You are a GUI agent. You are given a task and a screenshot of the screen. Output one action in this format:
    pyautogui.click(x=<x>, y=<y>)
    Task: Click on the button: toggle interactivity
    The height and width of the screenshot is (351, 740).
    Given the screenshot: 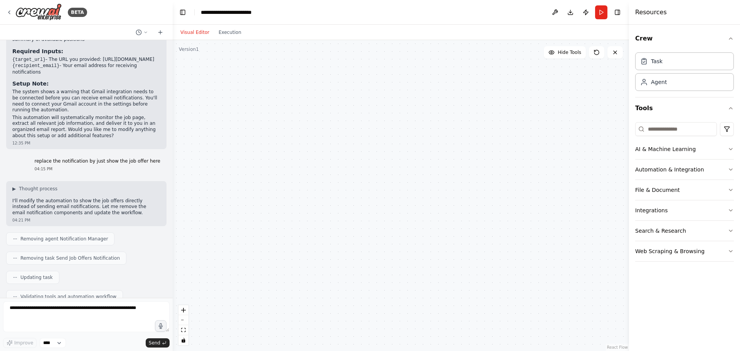 What is the action you would take?
    pyautogui.click(x=183, y=340)
    